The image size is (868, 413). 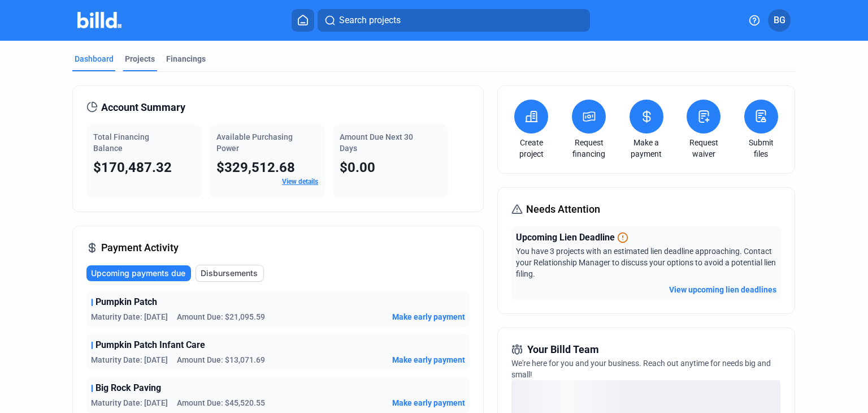 What do you see at coordinates (140, 248) in the screenshot?
I see `span: Payment Activity` at bounding box center [140, 248].